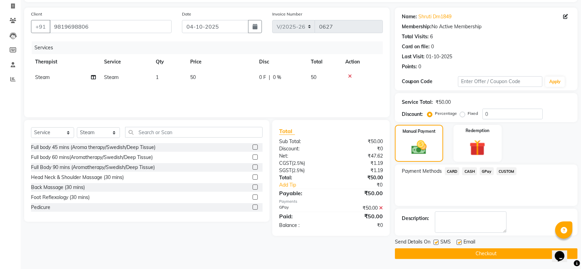 The height and width of the screenshot is (269, 581). What do you see at coordinates (486, 253) in the screenshot?
I see `button: Checkout` at bounding box center [486, 253].